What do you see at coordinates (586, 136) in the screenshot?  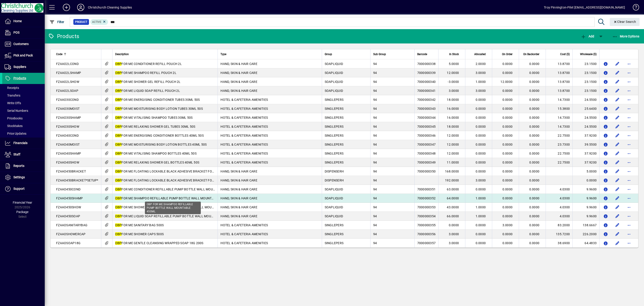 I see `td: 37.9200` at bounding box center [586, 136].